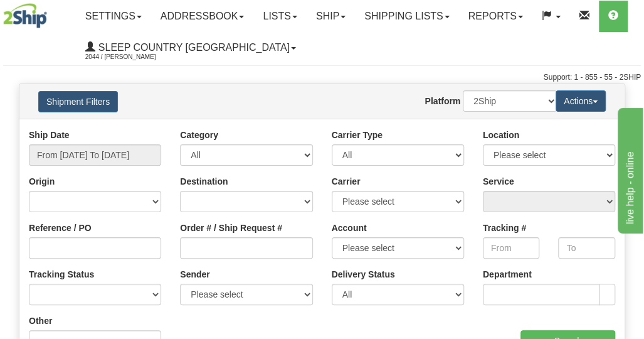 The height and width of the screenshot is (339, 644). I want to click on label: Category, so click(199, 135).